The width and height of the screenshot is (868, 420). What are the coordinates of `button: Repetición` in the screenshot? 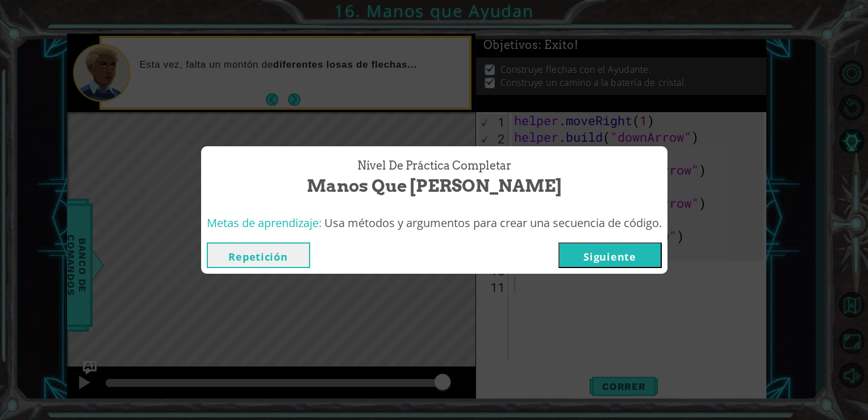 It's located at (259, 254).